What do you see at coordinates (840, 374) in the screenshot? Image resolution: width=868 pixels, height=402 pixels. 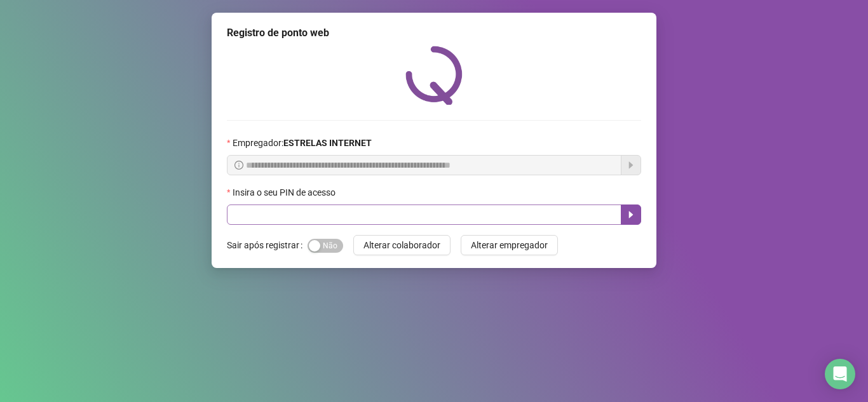 I see `div: Open Intercom Messenger` at bounding box center [840, 374].